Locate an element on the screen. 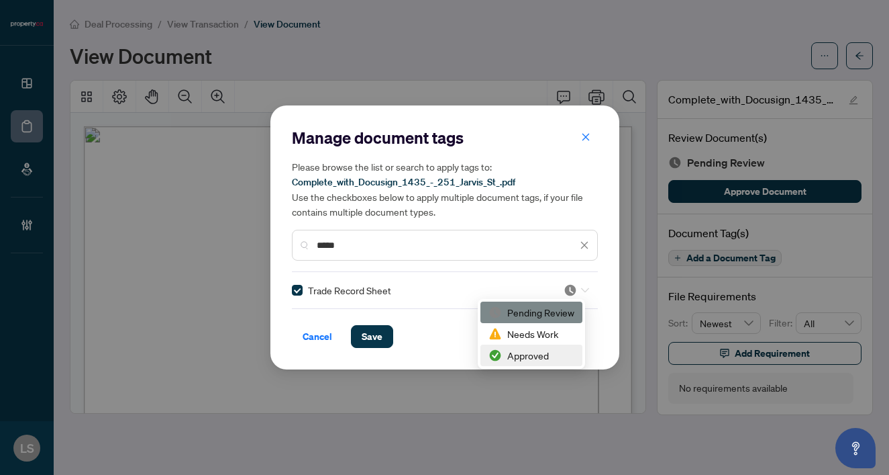 The image size is (889, 475). span: Pending Review is located at coordinates (577, 290).